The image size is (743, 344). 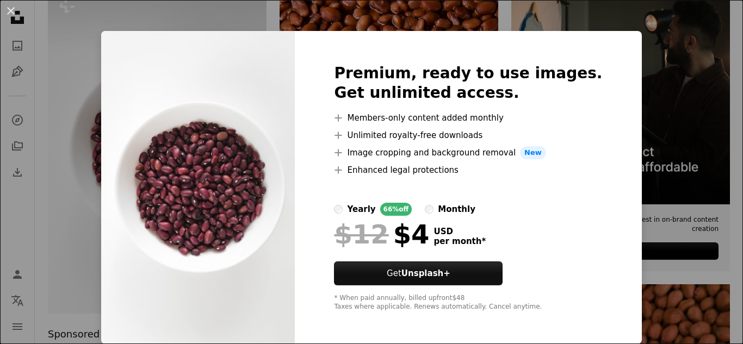 What do you see at coordinates (361, 234) in the screenshot?
I see `span: $12` at bounding box center [361, 234].